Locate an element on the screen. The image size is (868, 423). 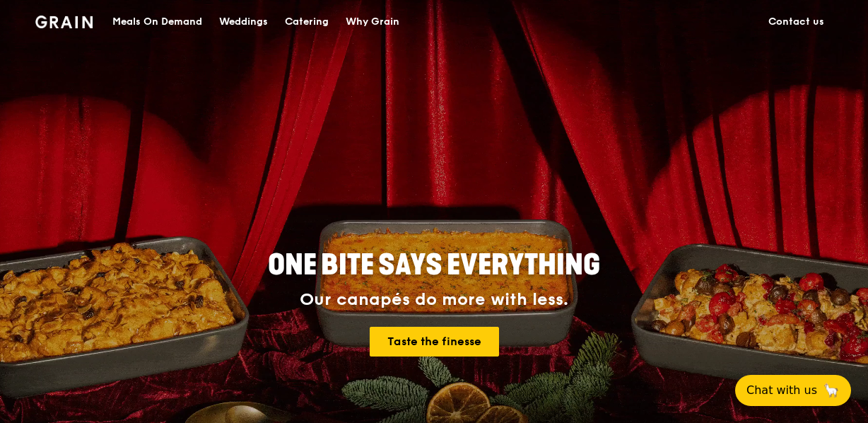
span: Chat with us is located at coordinates (782, 390).